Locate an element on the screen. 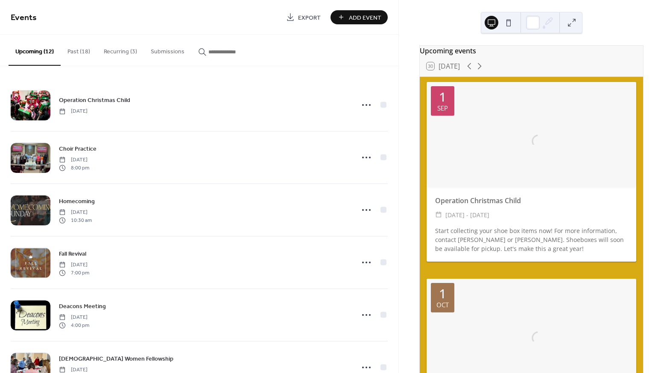  button: Add Event is located at coordinates (359, 17).